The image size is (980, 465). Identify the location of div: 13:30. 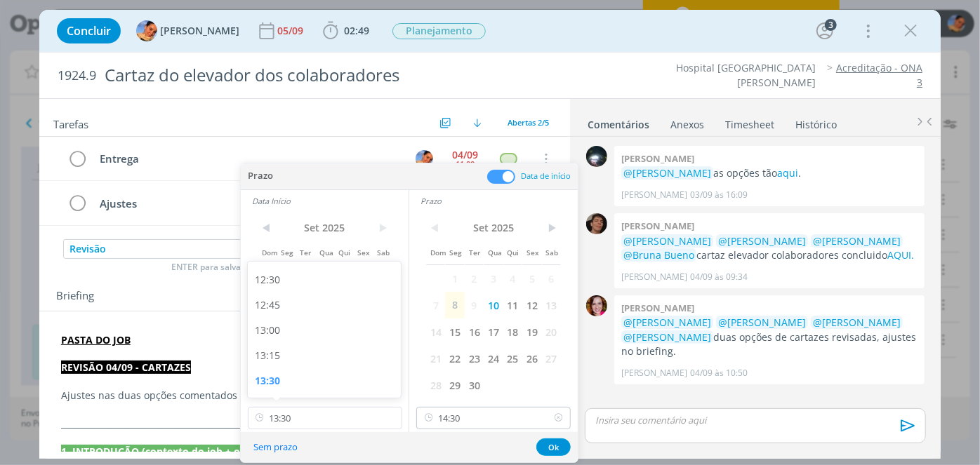
(327, 381).